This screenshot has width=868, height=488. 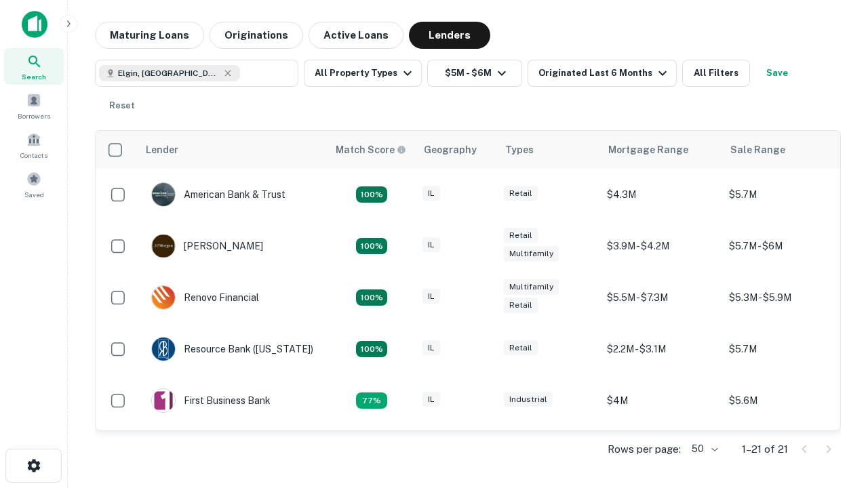 What do you see at coordinates (456, 150) in the screenshot?
I see `th: Geography` at bounding box center [456, 150].